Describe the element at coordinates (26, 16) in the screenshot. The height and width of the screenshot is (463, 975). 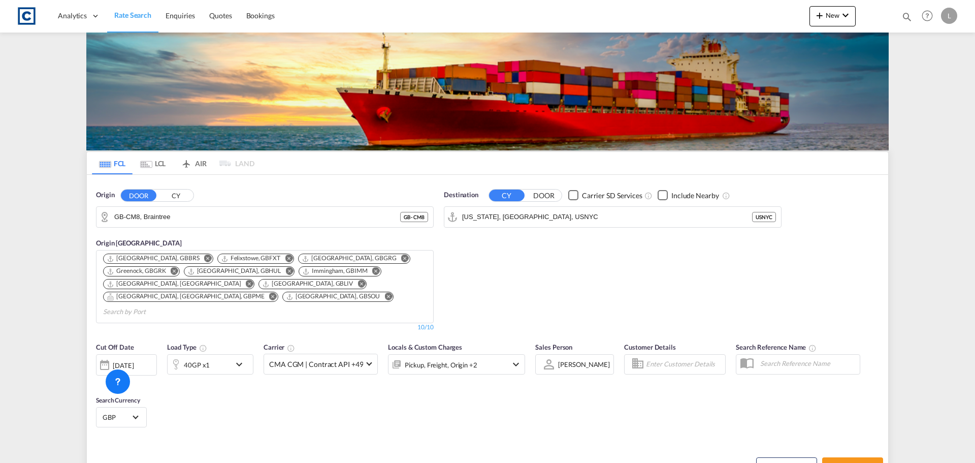
I see `img: 1fdb9190129311efbfaf67cbb4249bed.jpeg` at that location.